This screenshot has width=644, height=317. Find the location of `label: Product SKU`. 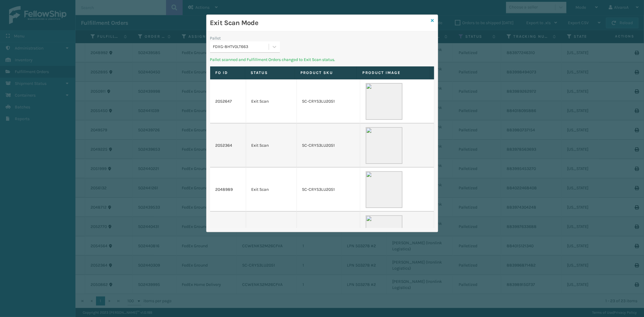

label: Product SKU is located at coordinates (326, 73).